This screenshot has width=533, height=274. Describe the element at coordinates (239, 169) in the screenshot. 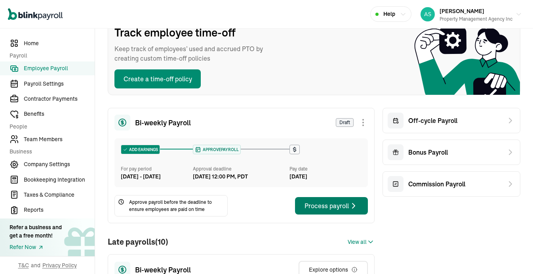

I see `div: Approval deadline` at that location.